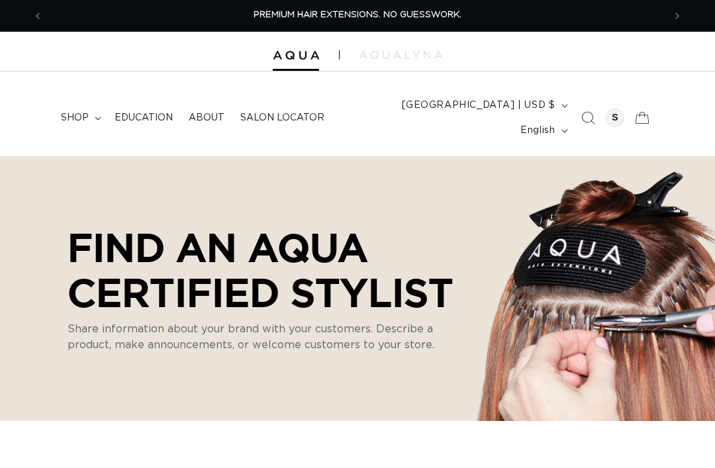 This screenshot has height=468, width=715. What do you see at coordinates (282, 118) in the screenshot?
I see `a: Salon Locator` at bounding box center [282, 118].